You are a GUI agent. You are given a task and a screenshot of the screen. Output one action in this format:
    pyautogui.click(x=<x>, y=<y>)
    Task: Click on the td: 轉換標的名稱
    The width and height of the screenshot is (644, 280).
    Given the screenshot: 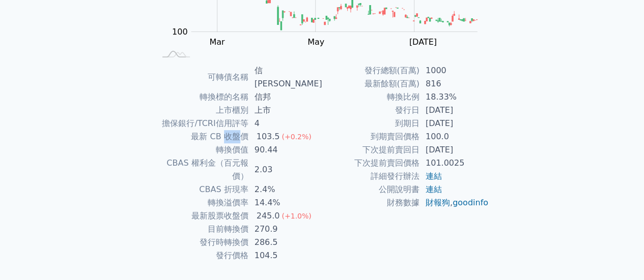 What is the action you would take?
    pyautogui.click(x=202, y=97)
    